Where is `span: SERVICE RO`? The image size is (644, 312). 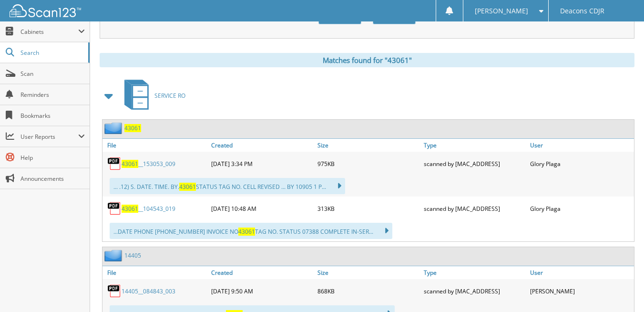
span: SERVICE RO is located at coordinates (170, 95).